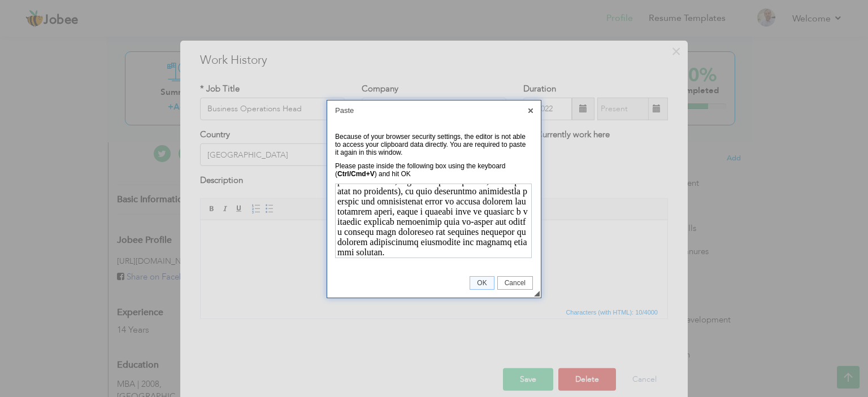 The width and height of the screenshot is (868, 397). Describe the element at coordinates (531, 110) in the screenshot. I see `a: Close` at that location.